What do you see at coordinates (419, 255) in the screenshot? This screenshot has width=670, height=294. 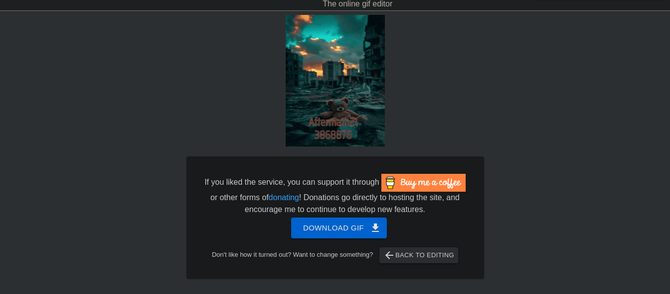 I see `span: Back to Editing` at bounding box center [419, 255].